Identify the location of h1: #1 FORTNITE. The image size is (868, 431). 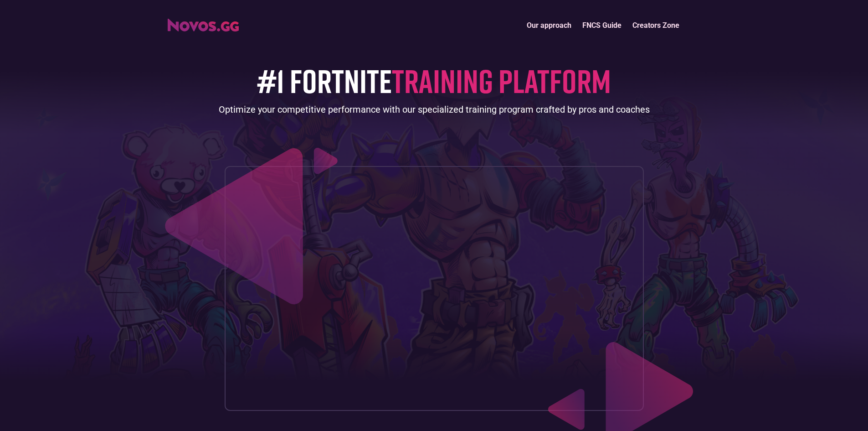
(434, 80).